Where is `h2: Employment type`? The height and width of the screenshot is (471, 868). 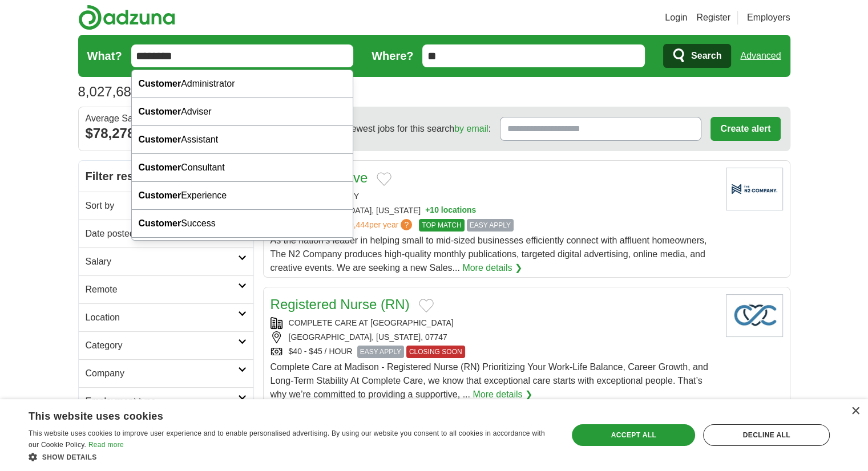 h2: Employment type is located at coordinates (162, 401).